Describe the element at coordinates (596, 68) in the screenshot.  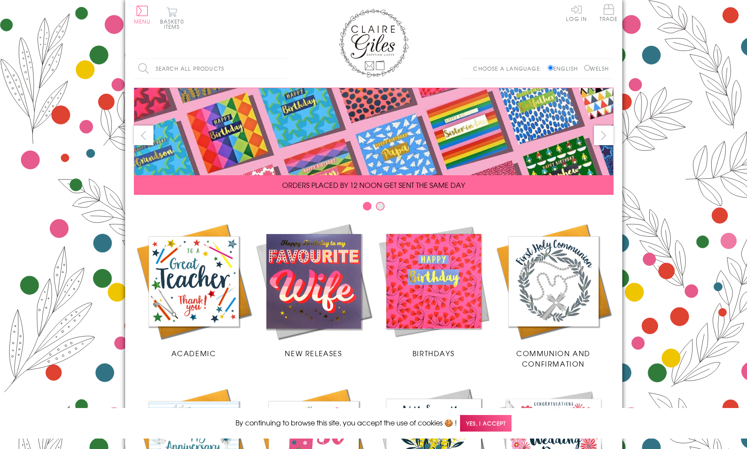
I see `label: Welsh` at that location.